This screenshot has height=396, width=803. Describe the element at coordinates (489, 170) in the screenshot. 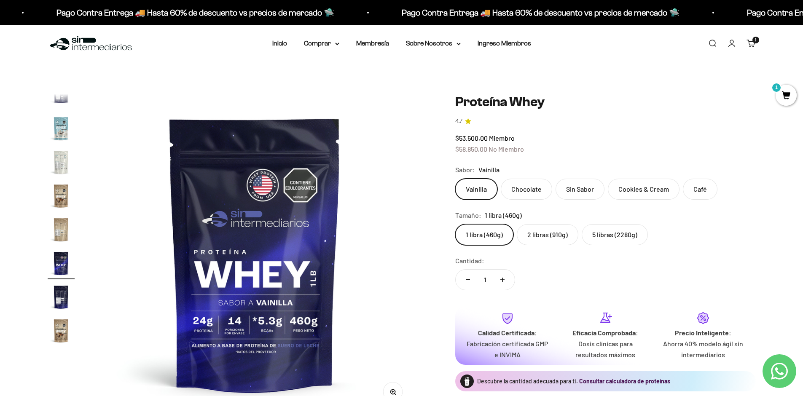

I see `span: Vainilla` at that location.